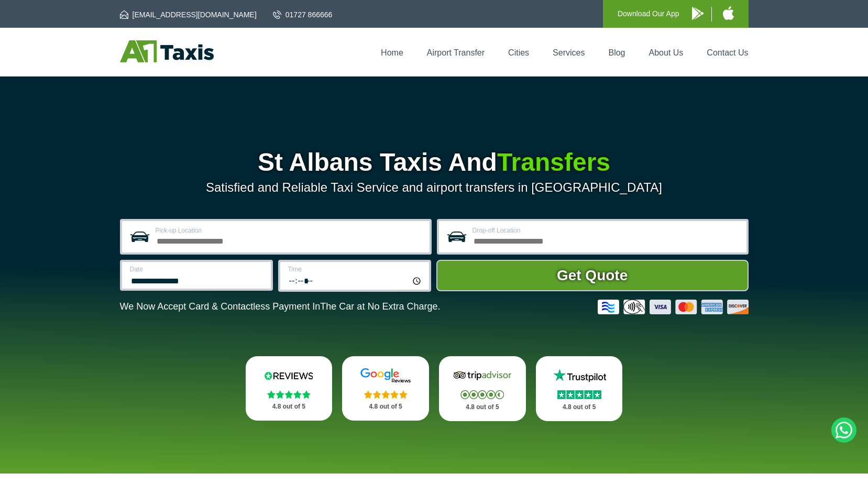 Image resolution: width=868 pixels, height=484 pixels. Describe the element at coordinates (434, 162) in the screenshot. I see `h1: St Albans Taxis And` at that location.